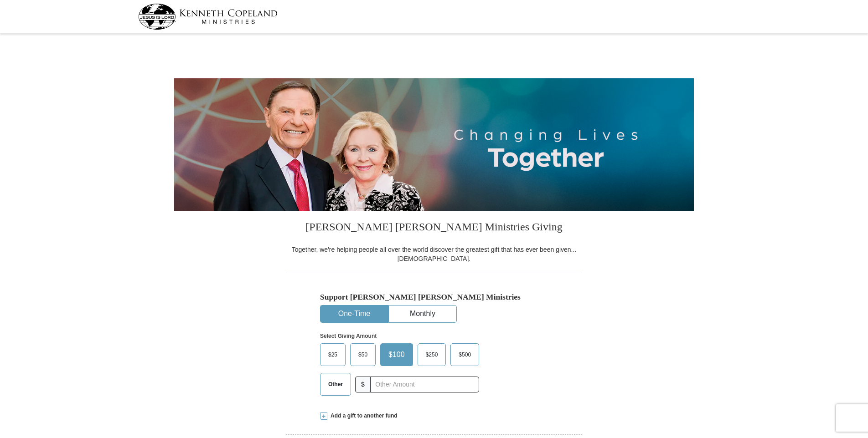  What do you see at coordinates (425, 385) in the screenshot?
I see `input: Other Amount` at bounding box center [425, 385].